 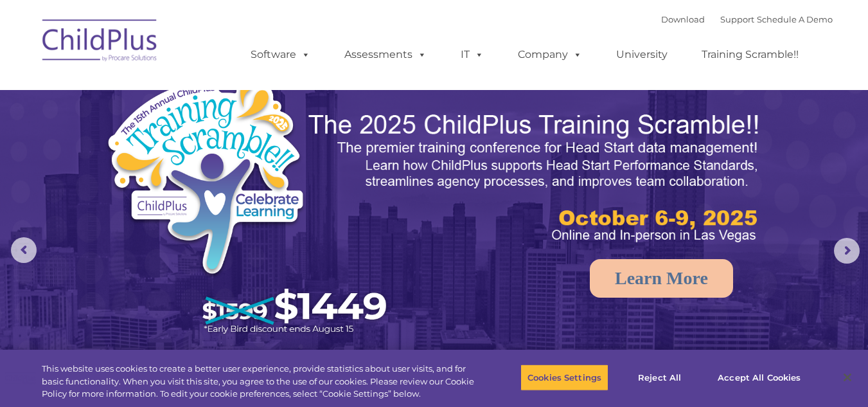 I want to click on a: Support, so click(x=737, y=19).